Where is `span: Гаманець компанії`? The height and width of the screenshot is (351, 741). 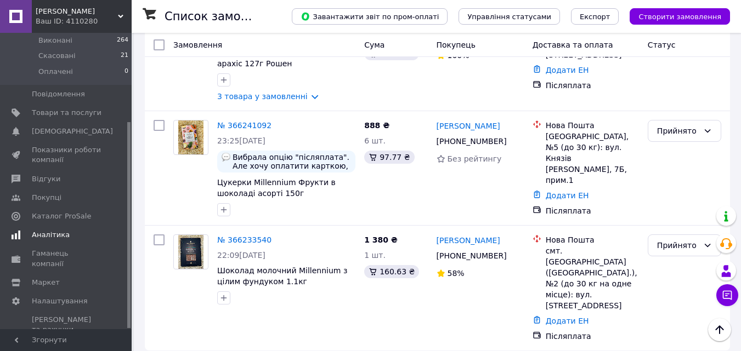 span: Гаманець компанії is located at coordinates (66, 259).